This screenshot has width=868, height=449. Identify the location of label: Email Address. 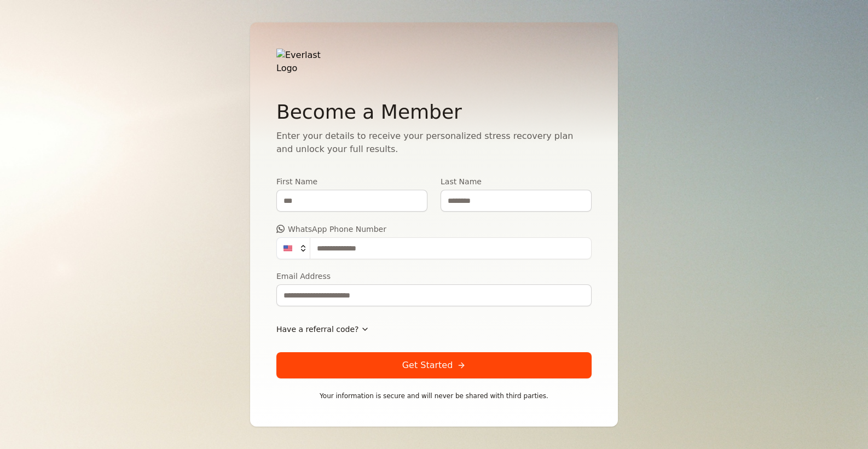
(434, 277).